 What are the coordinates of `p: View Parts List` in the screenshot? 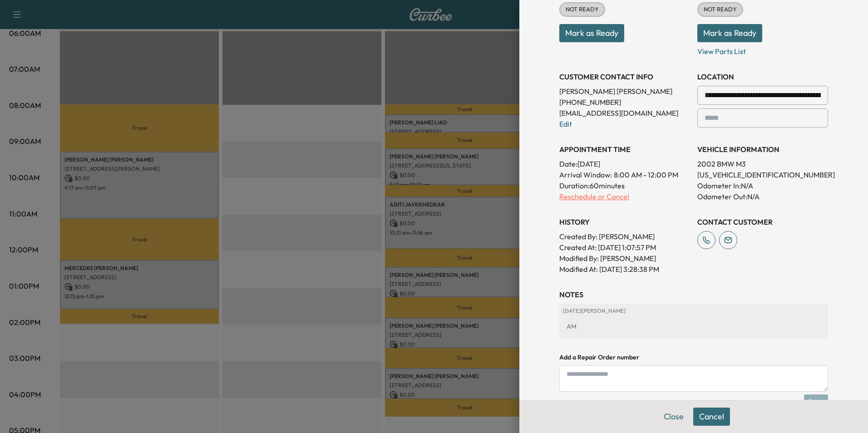 It's located at (763, 49).